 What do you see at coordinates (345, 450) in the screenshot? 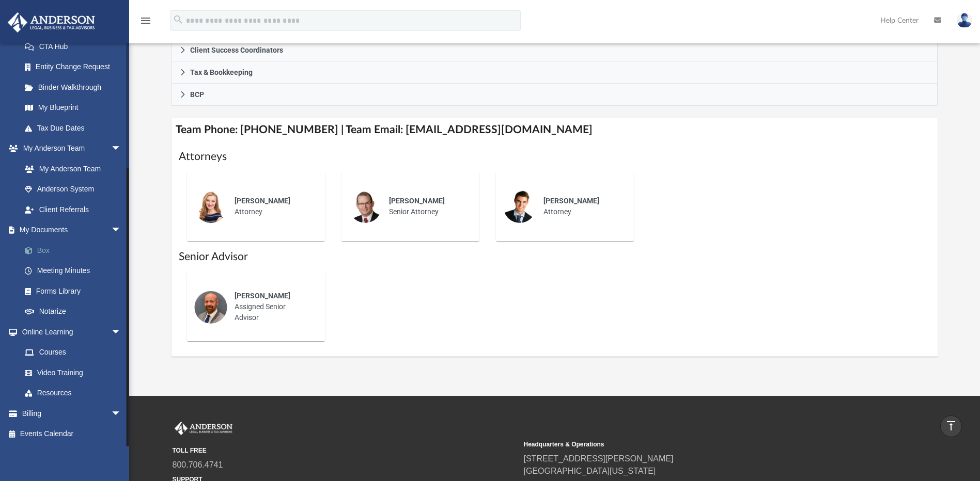
I see `small: TOLL FREE` at bounding box center [345, 450].